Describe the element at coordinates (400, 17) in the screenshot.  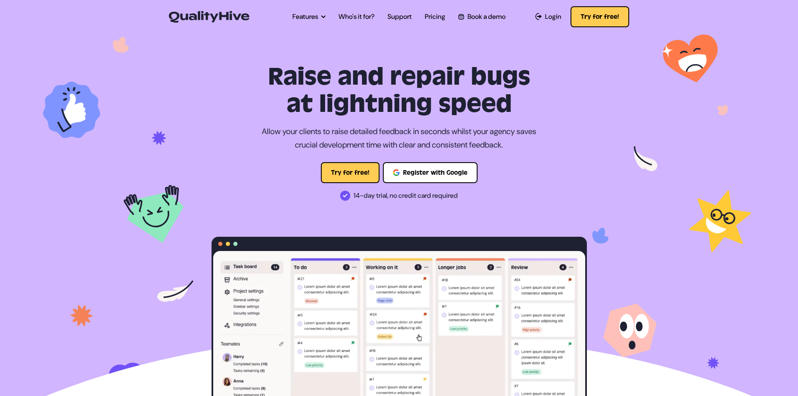
I see `a: Support` at that location.